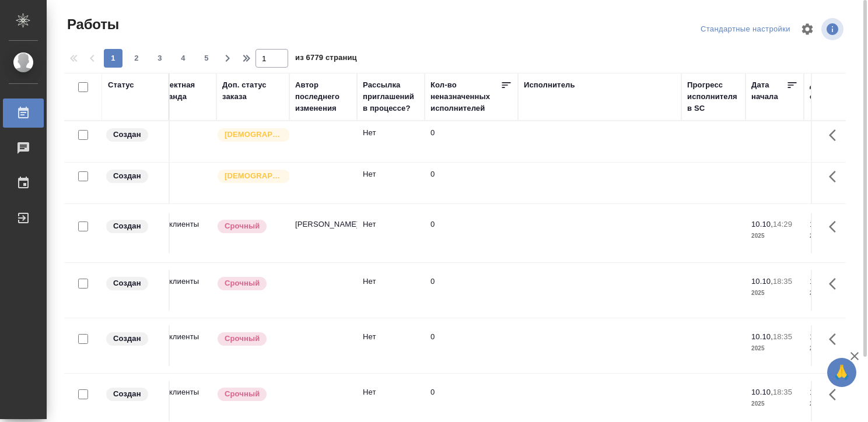 Image resolution: width=868 pixels, height=422 pixels. Describe the element at coordinates (834, 29) in the screenshot. I see `span: Посмотреть информацию` at that location.